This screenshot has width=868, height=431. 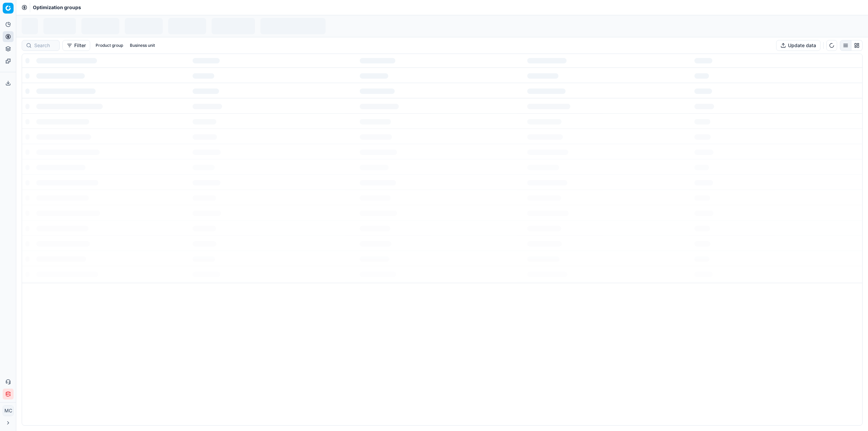 I want to click on button: Update data, so click(x=798, y=45).